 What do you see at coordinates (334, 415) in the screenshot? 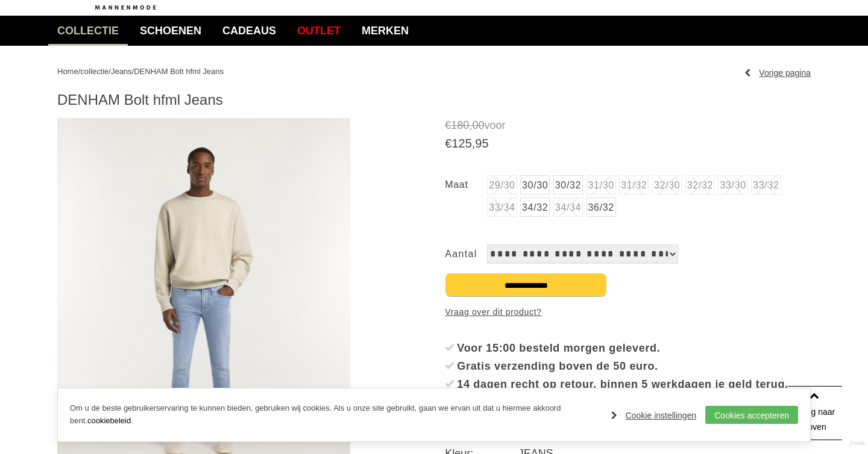
I see `p: Om u de beste gebruikerservaring te kunnen bieden, gebruiken wij cookies. Als u onze site gebruik...` at bounding box center [334, 415].